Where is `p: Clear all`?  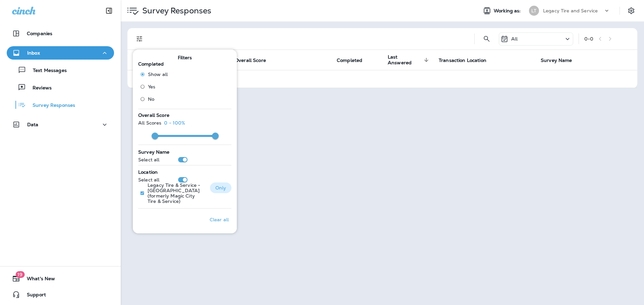
p: Clear all is located at coordinates (219, 220).